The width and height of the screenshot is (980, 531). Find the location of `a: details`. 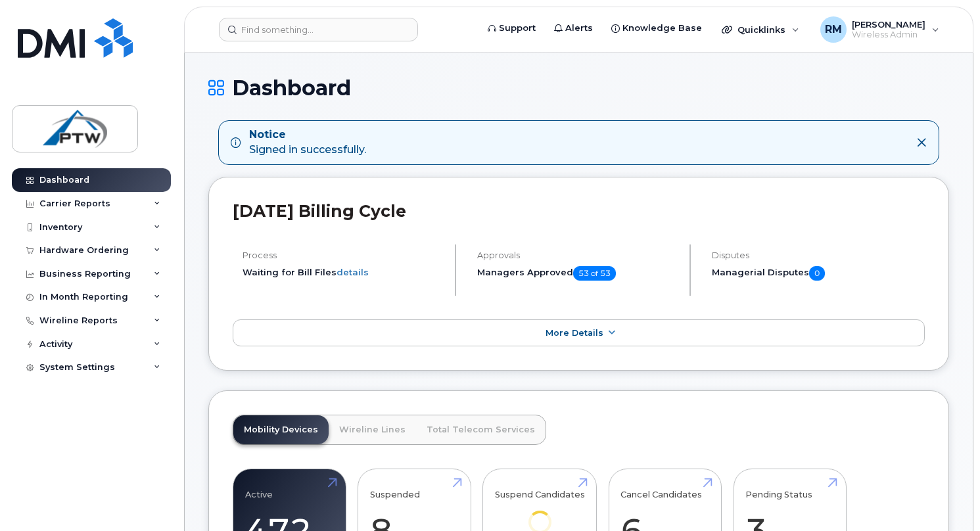

a: details is located at coordinates (352, 272).